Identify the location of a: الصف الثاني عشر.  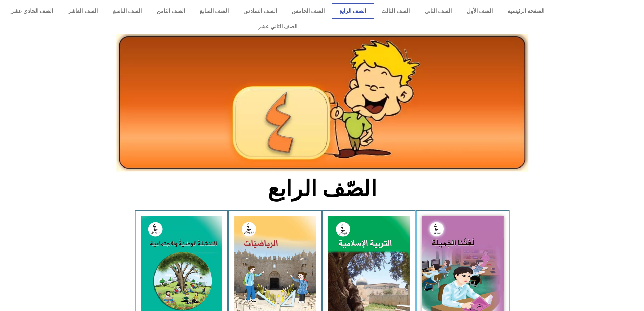
(277, 27).